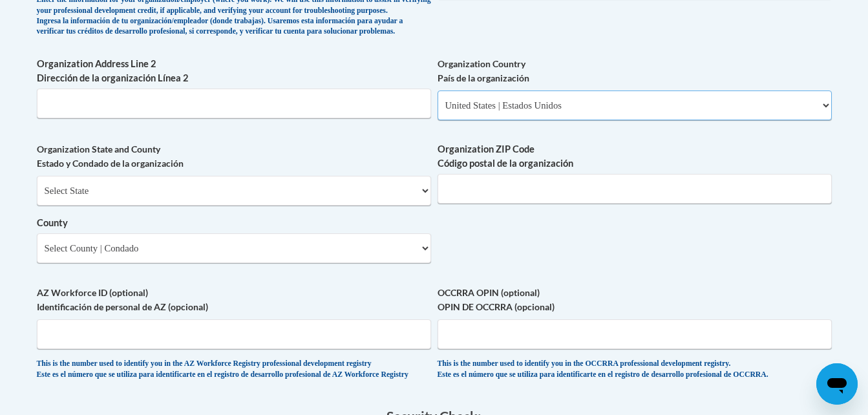 The height and width of the screenshot is (415, 868). Describe the element at coordinates (234, 71) in the screenshot. I see `label: Organization Address Line 2 Dirección de la organización Línea 2` at that location.